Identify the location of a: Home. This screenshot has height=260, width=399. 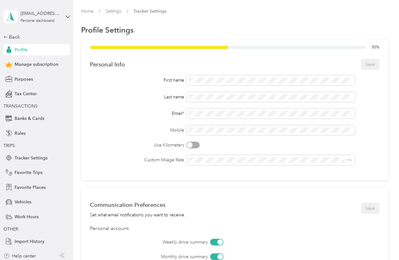
(87, 11).